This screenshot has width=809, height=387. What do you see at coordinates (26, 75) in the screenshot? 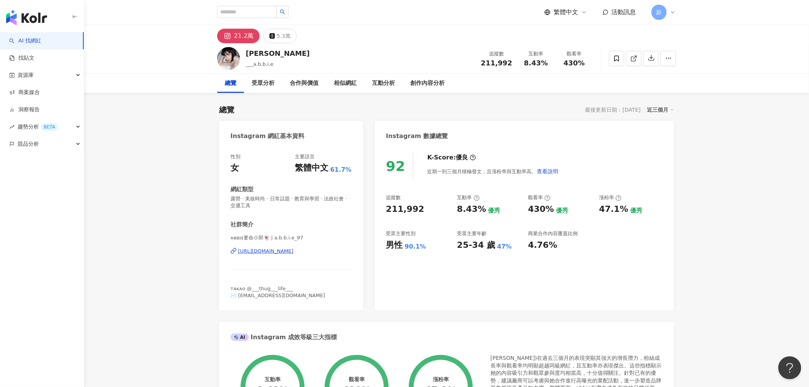
I see `span: 資源庫` at bounding box center [26, 75].